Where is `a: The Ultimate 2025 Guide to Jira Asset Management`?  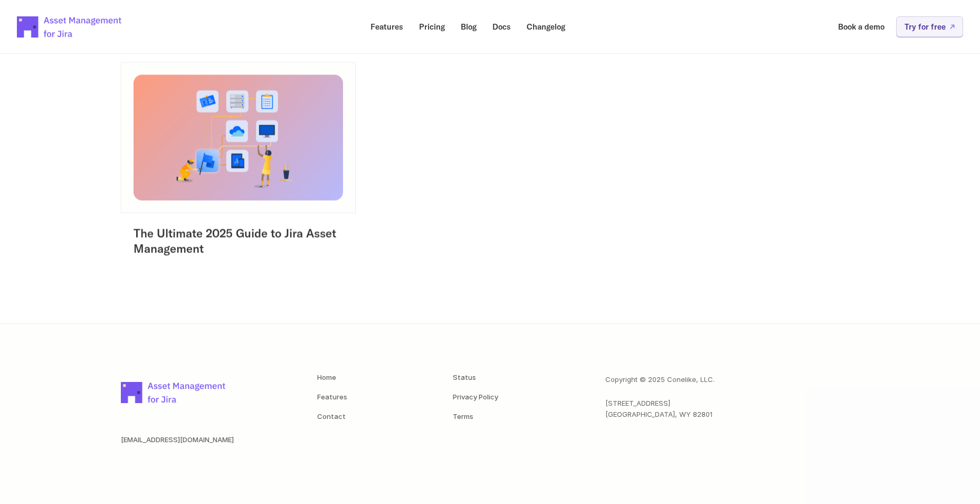
a: The Ultimate 2025 Guide to Jira Asset Management is located at coordinates (237, 240).